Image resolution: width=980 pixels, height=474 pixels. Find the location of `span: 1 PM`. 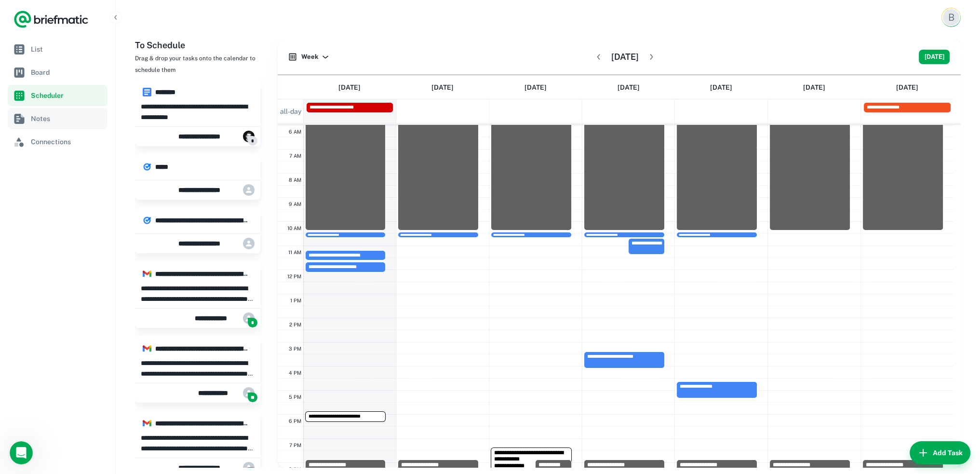

span: 1 PM is located at coordinates (295, 300).